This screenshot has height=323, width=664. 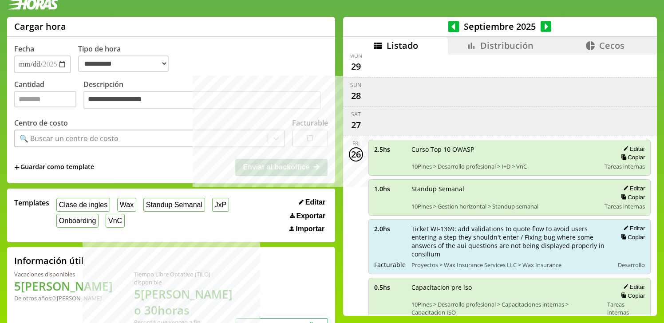 What do you see at coordinates (311, 216) in the screenshot?
I see `span: Exportar` at bounding box center [311, 216].